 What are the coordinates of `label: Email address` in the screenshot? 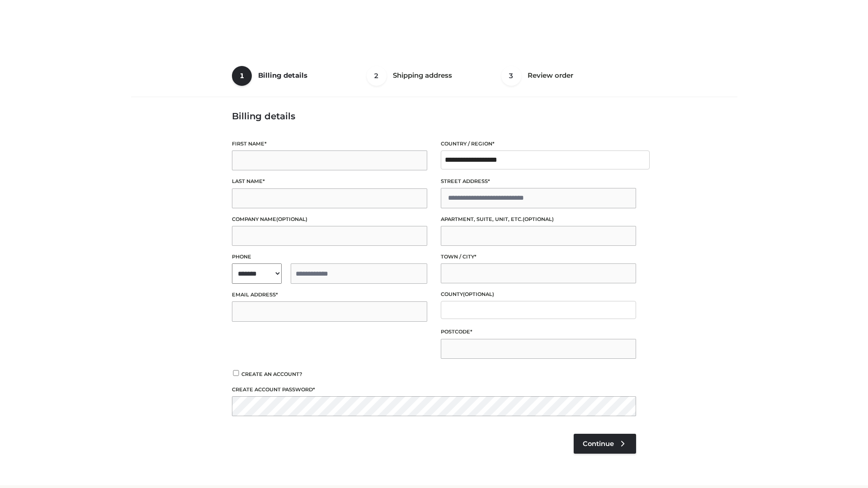 It's located at (330, 294).